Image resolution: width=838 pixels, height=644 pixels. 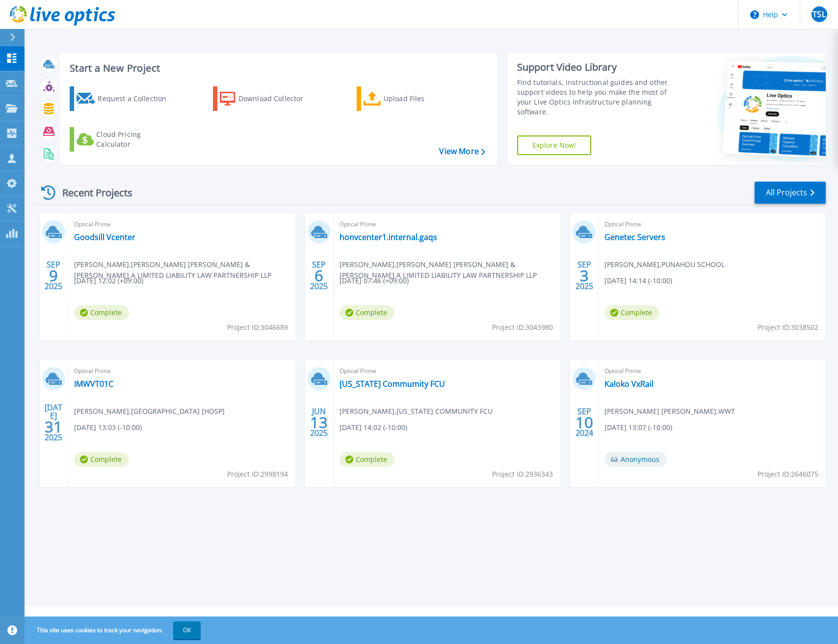 What do you see at coordinates (53, 427) in the screenshot?
I see `span: 31` at bounding box center [53, 427].